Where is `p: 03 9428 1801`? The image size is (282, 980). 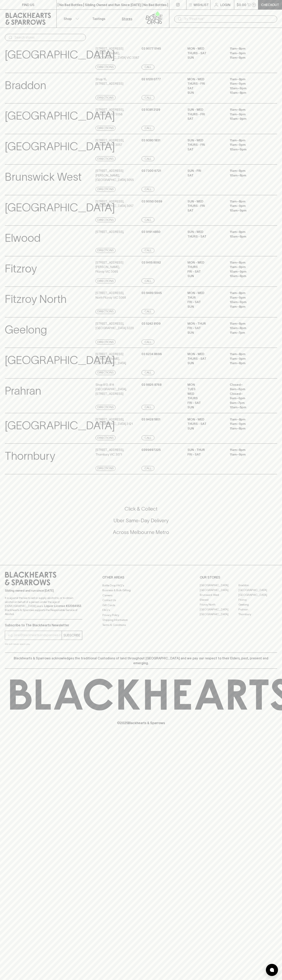 p: 03 9428 1801 is located at coordinates (151, 419).